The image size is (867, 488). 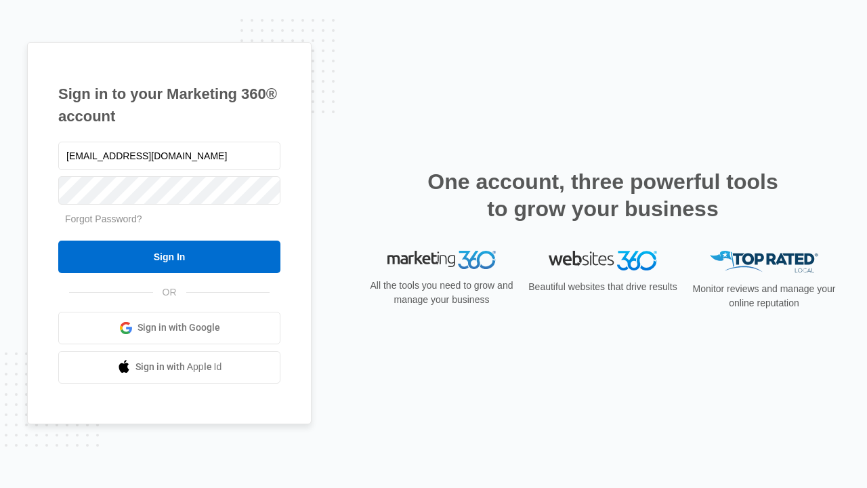 I want to click on a: Sign in with Apple Id, so click(x=169, y=367).